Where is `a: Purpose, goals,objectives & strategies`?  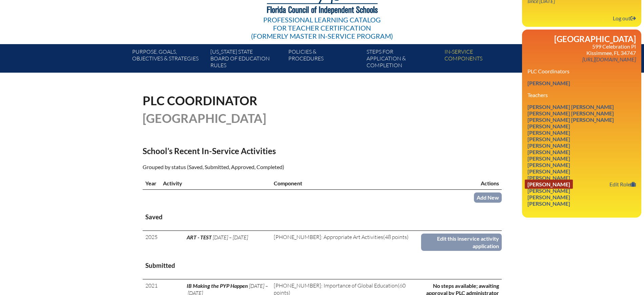 a: Purpose, goals,objectives & strategies is located at coordinates (168, 60).